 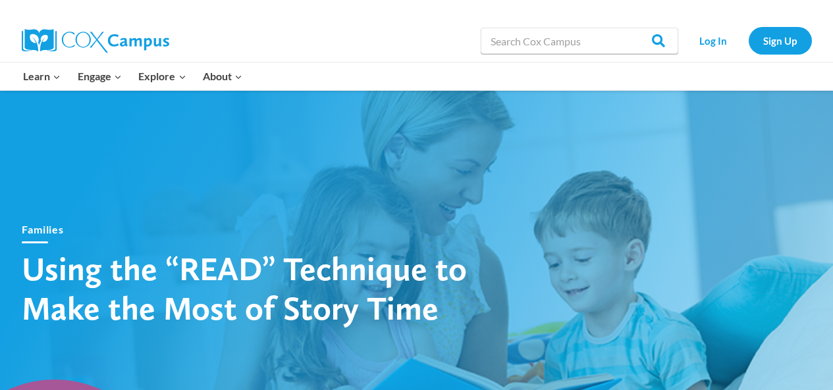 I want to click on a: Sign Up, so click(x=780, y=40).